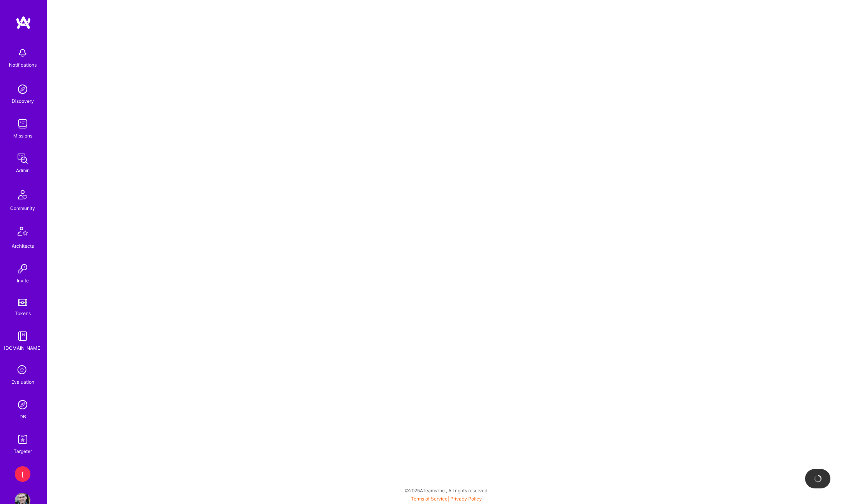  I want to click on div: Missions, so click(23, 136).